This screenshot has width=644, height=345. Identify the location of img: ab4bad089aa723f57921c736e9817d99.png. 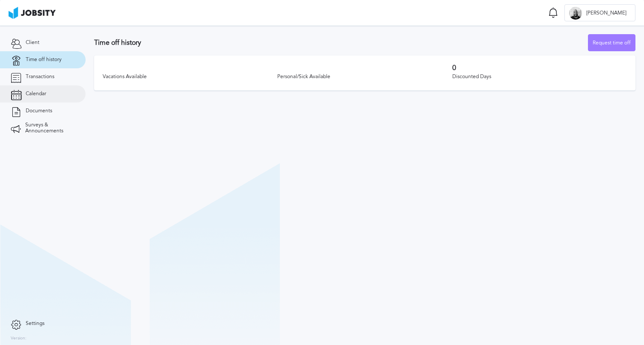
(32, 13).